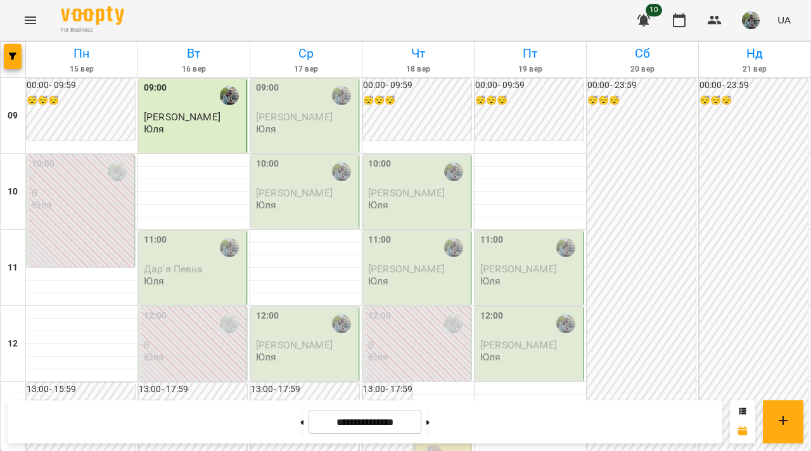  Describe the element at coordinates (418, 53) in the screenshot. I see `h6: Чт` at that location.